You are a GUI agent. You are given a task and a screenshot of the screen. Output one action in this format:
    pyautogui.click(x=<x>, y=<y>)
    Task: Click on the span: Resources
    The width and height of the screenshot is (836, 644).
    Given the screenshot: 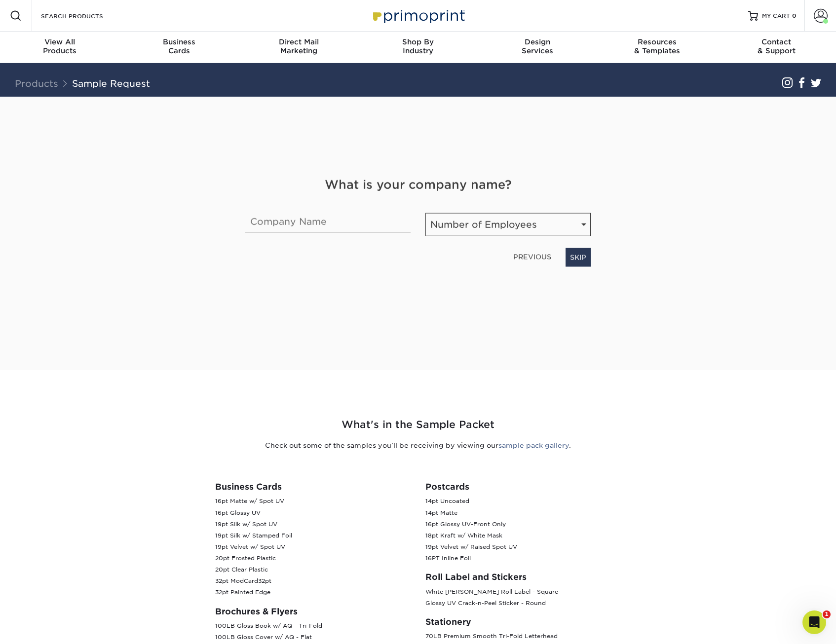 What is the action you would take?
    pyautogui.click(x=657, y=41)
    